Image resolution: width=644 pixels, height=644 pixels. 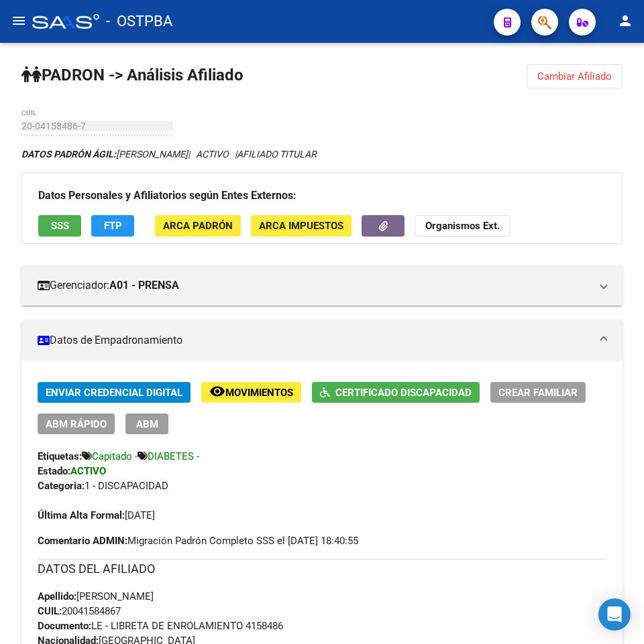 I want to click on button: Enviar Credencial Digital, so click(x=114, y=392).